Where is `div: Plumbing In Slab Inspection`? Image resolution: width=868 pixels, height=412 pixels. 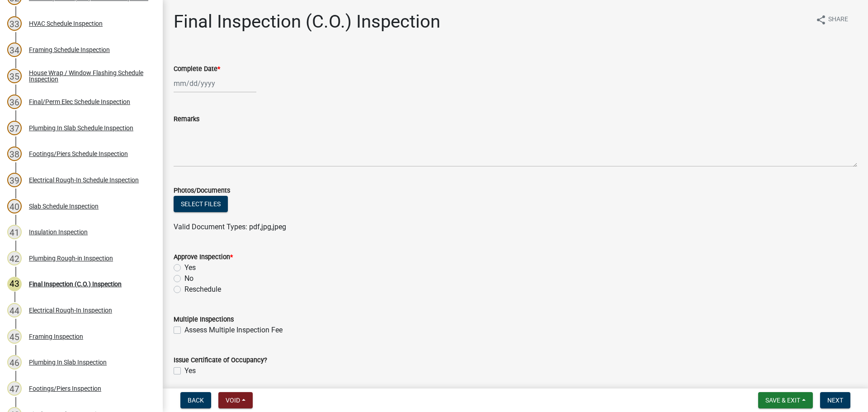 div: Plumbing In Slab Inspection is located at coordinates (68, 362).